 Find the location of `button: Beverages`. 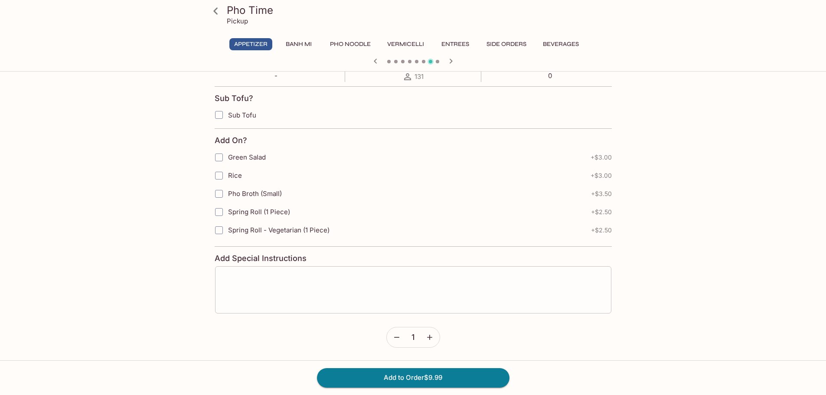

button: Beverages is located at coordinates (560, 44).